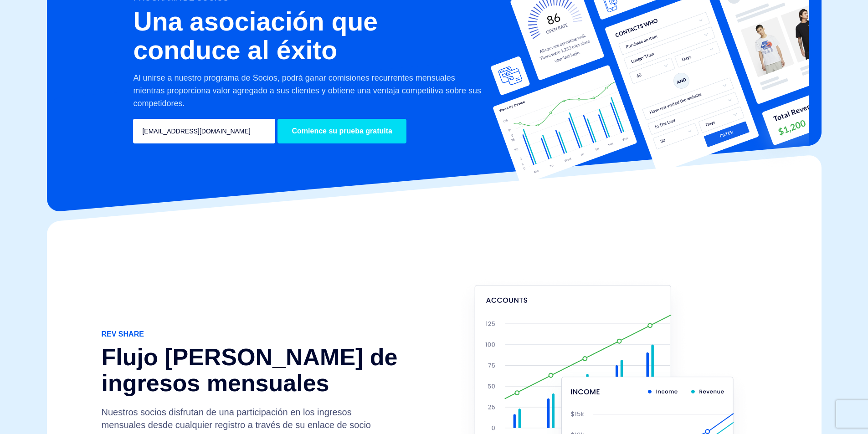 The height and width of the screenshot is (434, 868). What do you see at coordinates (307, 90) in the screenshot?
I see `font: Al unirse a nuestro programa de Socios, podrá ganar comisiones recurrentes mensuales mientras pro...` at bounding box center [307, 90].